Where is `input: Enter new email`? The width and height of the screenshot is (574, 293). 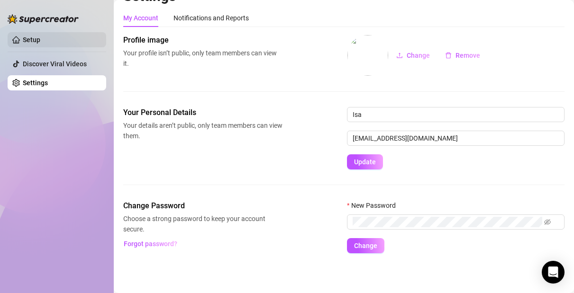 input: Enter new email is located at coordinates (456, 138).